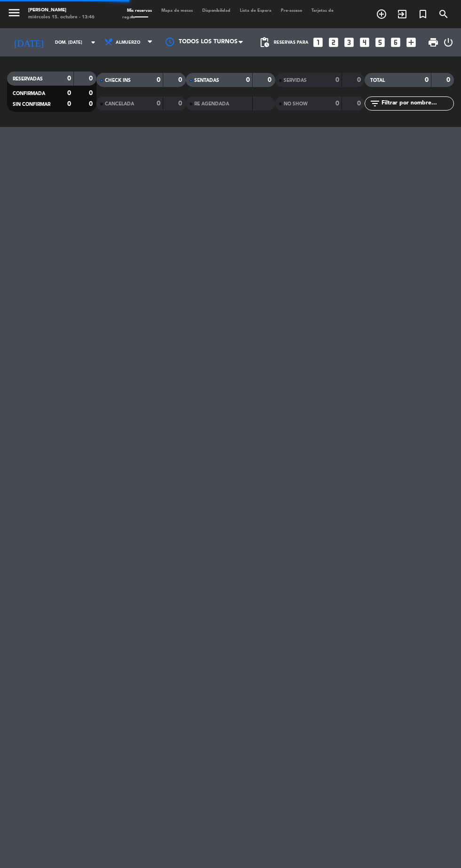 This screenshot has height=868, width=461. What do you see at coordinates (14, 14) in the screenshot?
I see `button: menu` at bounding box center [14, 14].